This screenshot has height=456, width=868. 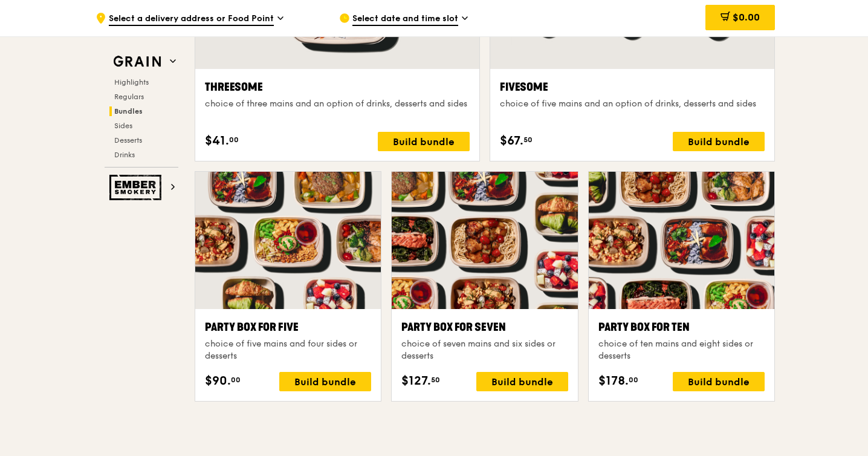 What do you see at coordinates (484, 350) in the screenshot?
I see `div: choice of seven mains and six sides or desserts` at bounding box center [484, 350].